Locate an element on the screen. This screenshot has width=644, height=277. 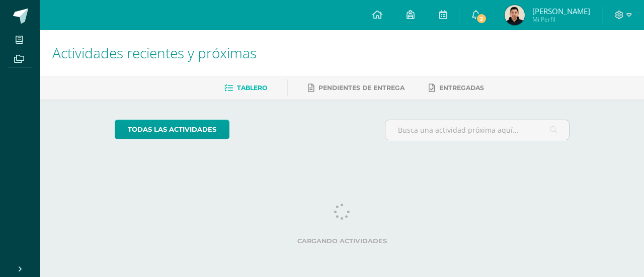
span: Actividades recientes y próximas is located at coordinates (155, 53).